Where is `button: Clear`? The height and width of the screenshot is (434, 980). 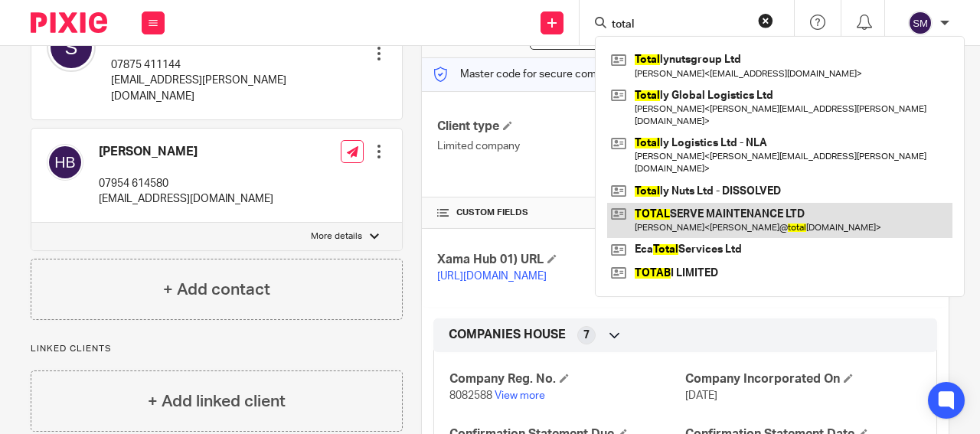 button: Clear is located at coordinates (766, 21).